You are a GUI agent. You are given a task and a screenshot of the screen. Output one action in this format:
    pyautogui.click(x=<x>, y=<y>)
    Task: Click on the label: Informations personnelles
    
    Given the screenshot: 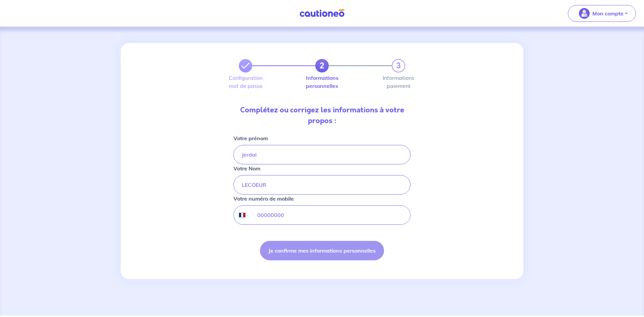 What is the action you would take?
    pyautogui.click(x=322, y=82)
    